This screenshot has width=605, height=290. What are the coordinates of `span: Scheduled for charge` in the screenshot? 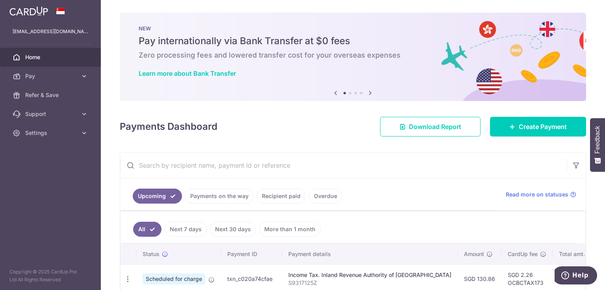 It's located at (174, 279).